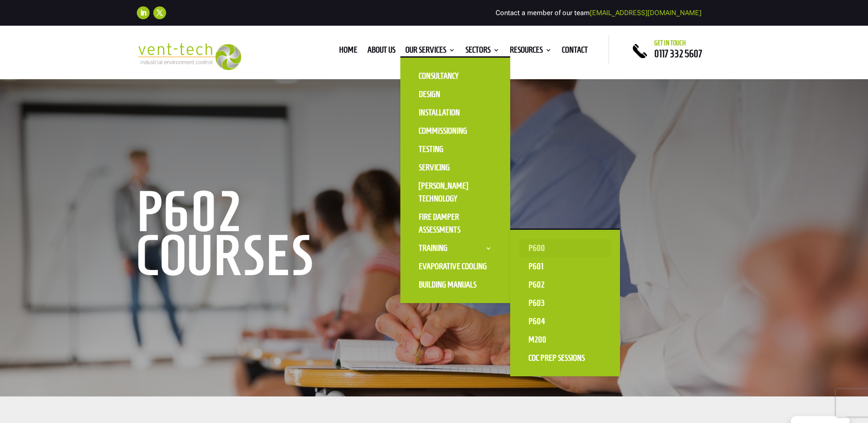 The height and width of the screenshot is (423, 868). What do you see at coordinates (565, 303) in the screenshot?
I see `a: P603` at bounding box center [565, 303].